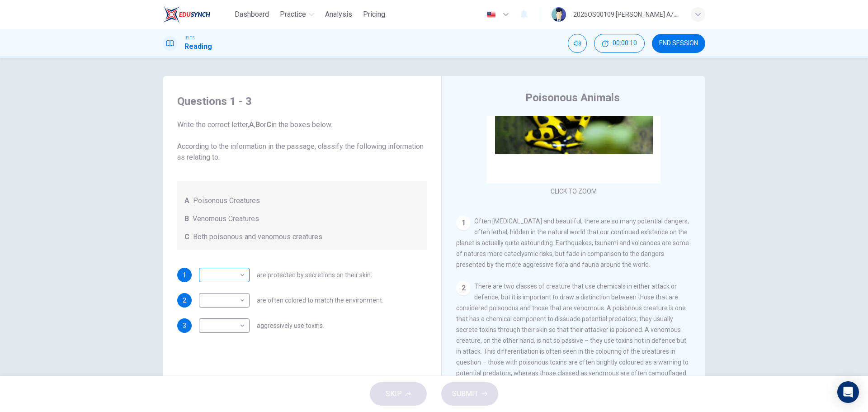  I want to click on div: Hide, so click(620, 43).